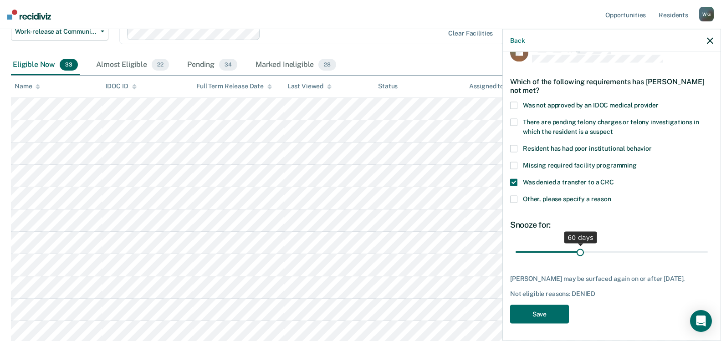 This screenshot has height=341, width=721. Describe the element at coordinates (56, 31) in the screenshot. I see `span: Work-release at Community Reentry Centers` at that location.